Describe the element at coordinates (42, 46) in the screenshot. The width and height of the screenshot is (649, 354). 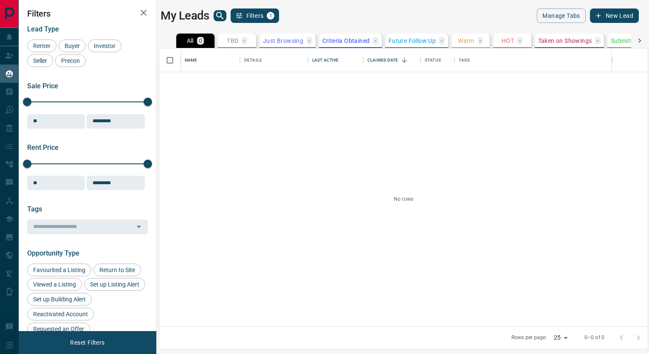
I see `span: Renter` at that location.